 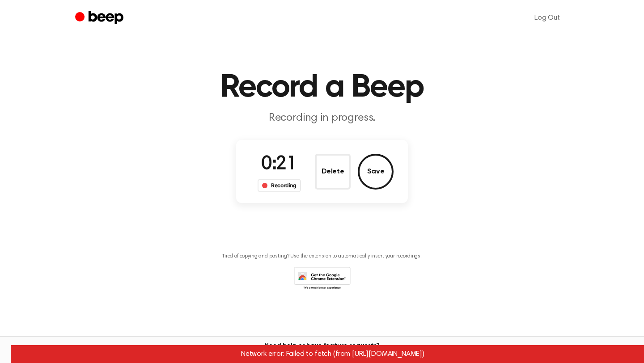 I want to click on span: Contact us, so click(x=322, y=354).